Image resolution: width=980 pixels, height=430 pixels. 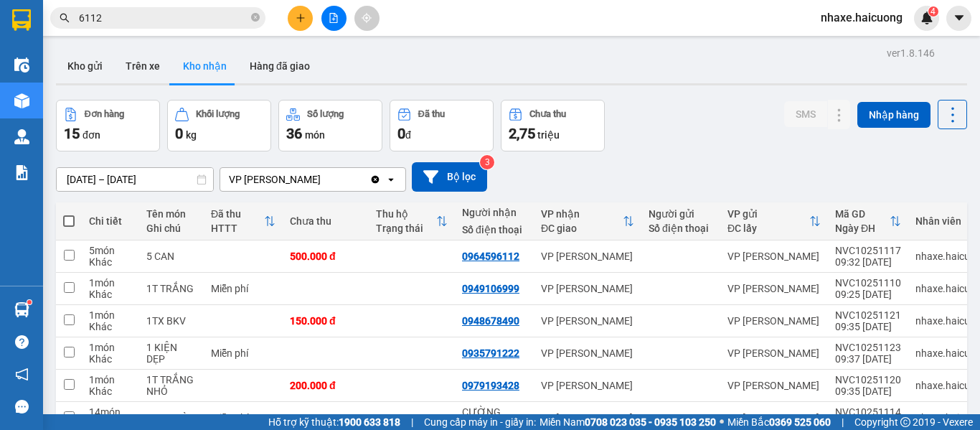 What do you see at coordinates (21, 342) in the screenshot?
I see `span: question-circle` at bounding box center [21, 342].